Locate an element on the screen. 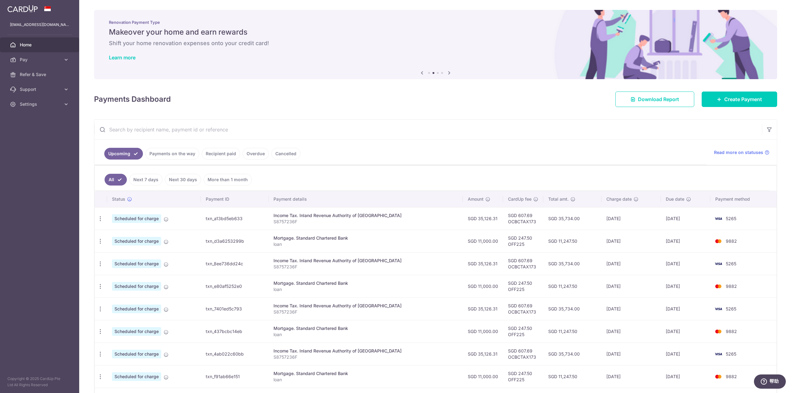  a: Next 7 days is located at coordinates (146, 180).